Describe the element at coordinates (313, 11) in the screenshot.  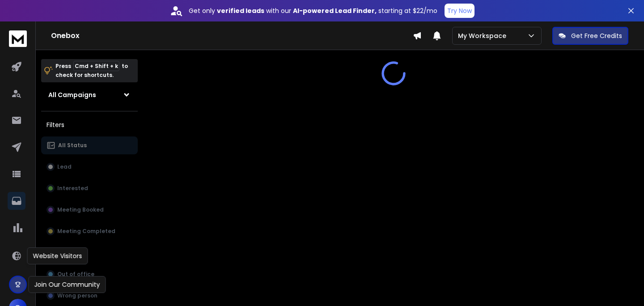
I see `p: Get only with our starting at $22/mo` at that location.